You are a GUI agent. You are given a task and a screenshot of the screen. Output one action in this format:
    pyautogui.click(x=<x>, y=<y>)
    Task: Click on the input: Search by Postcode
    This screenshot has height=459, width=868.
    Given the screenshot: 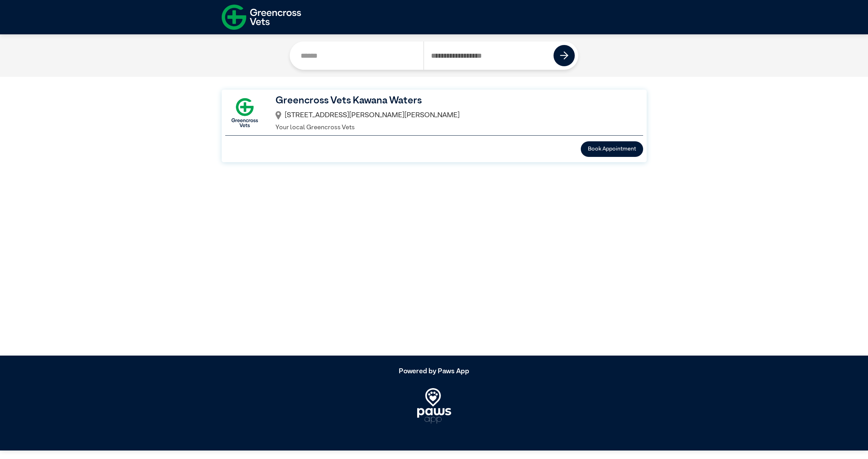 What is the action you would take?
    pyautogui.click(x=489, y=56)
    